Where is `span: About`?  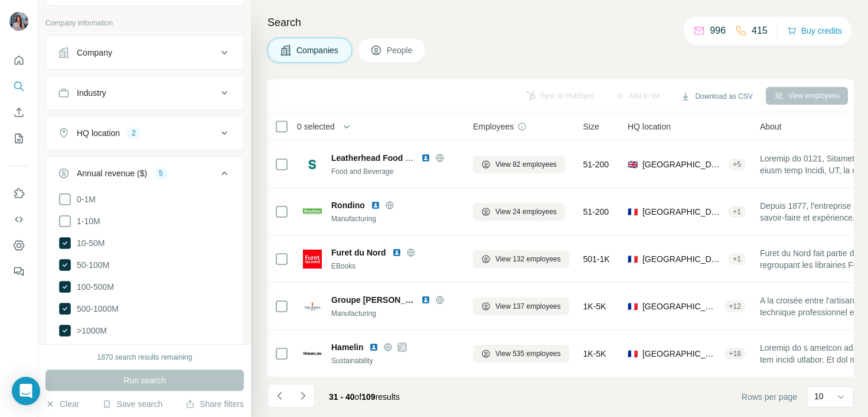 span: About is located at coordinates (771, 126).